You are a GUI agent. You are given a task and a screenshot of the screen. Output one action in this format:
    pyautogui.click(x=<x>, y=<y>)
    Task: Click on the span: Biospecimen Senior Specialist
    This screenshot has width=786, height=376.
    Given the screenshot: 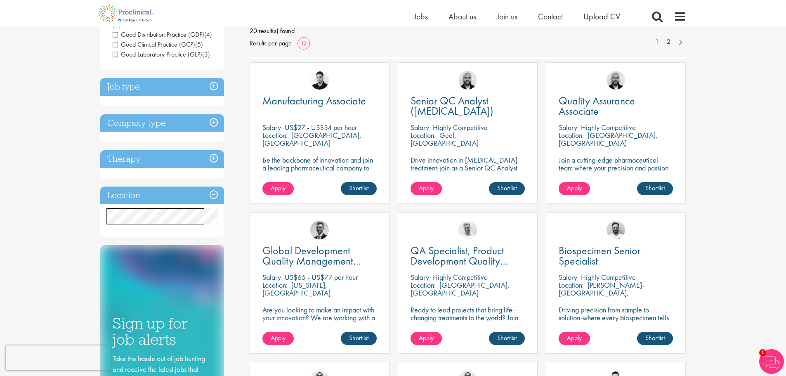 What is the action you would take?
    pyautogui.click(x=600, y=256)
    